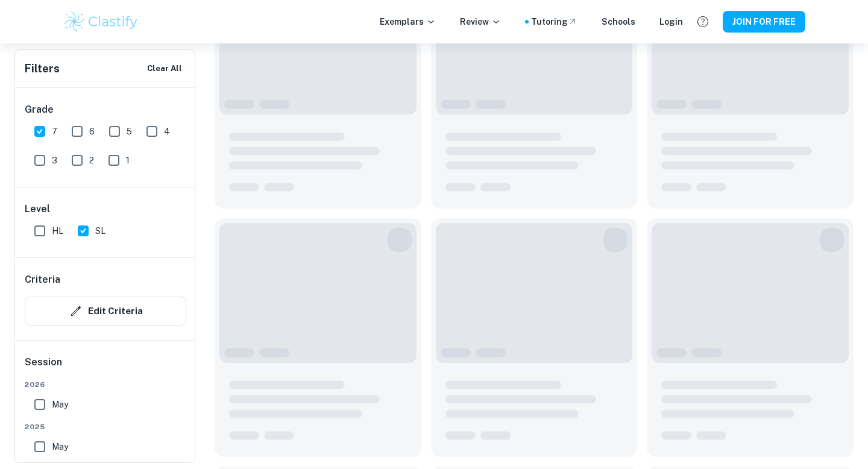 The height and width of the screenshot is (469, 868). I want to click on span: 3, so click(54, 160).